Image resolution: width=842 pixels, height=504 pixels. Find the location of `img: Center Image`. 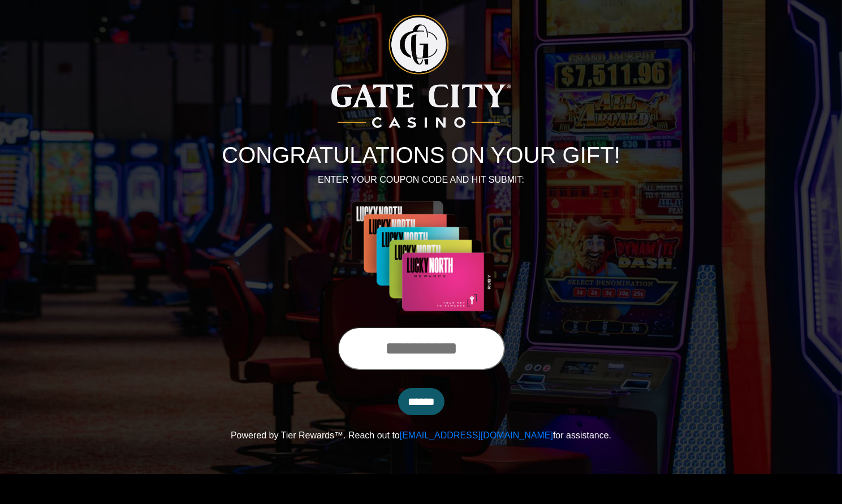

img: Center Image is located at coordinates (422, 257).